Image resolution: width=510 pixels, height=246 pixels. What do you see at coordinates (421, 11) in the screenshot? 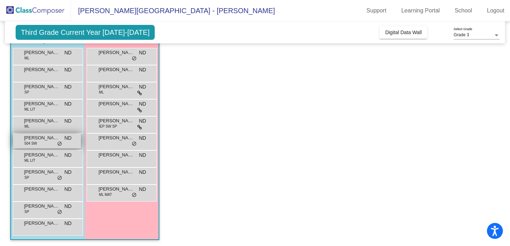
I see `a: Learning Portal` at bounding box center [421, 11].